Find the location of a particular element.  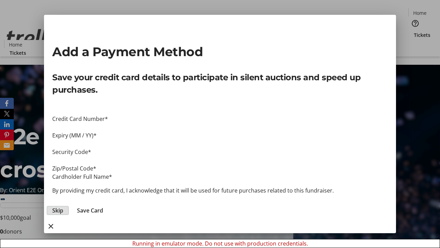

h2: Add a Payment Method is located at coordinates (220, 52).